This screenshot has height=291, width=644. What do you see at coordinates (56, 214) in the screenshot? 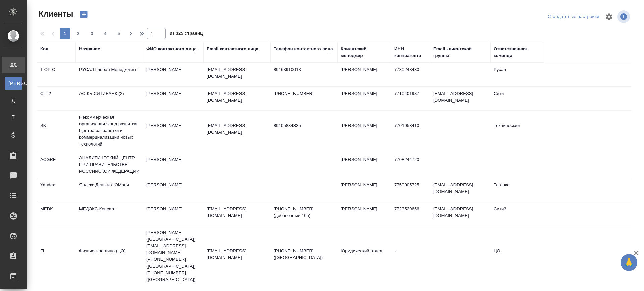
I see `td: MEDK` at bounding box center [56, 214].